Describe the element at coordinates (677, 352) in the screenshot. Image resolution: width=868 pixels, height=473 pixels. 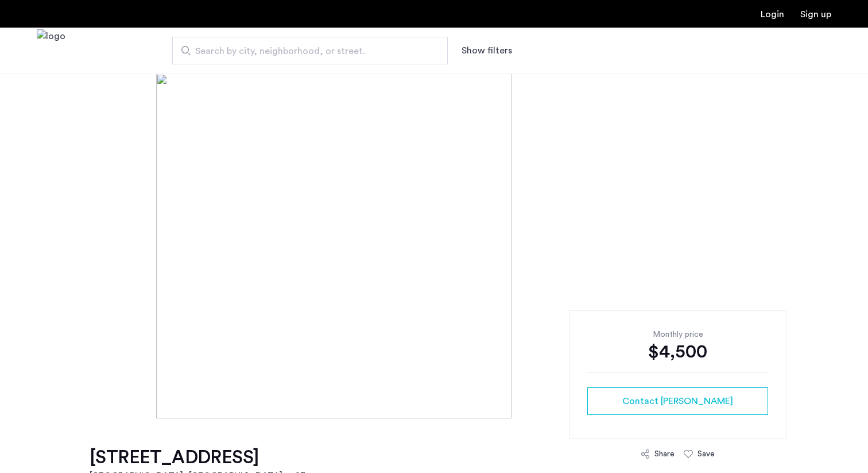
I see `div: $4,500` at that location.